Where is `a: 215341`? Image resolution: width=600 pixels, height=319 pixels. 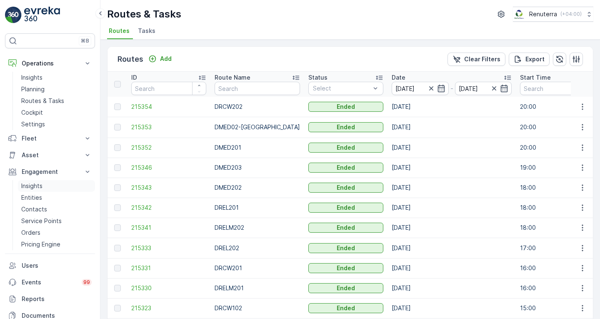
a: 215341 is located at coordinates (169, 227).